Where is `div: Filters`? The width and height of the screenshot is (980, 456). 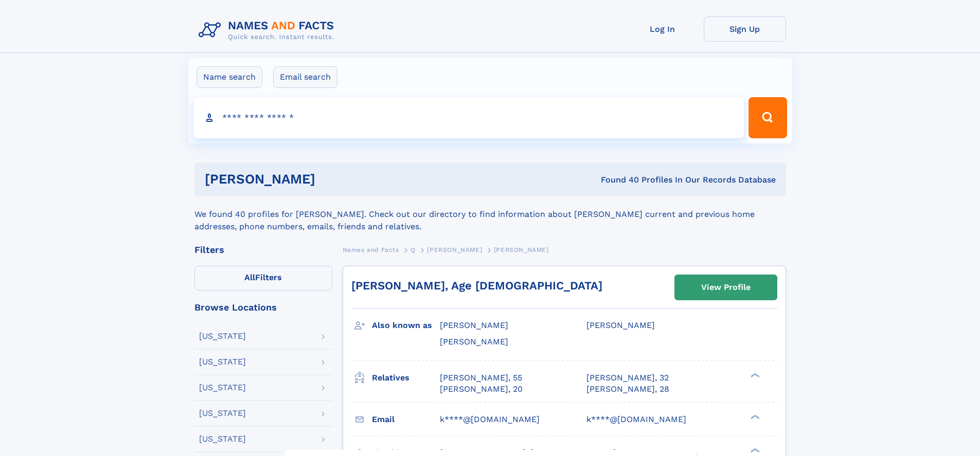 div: Filters is located at coordinates (264, 250).